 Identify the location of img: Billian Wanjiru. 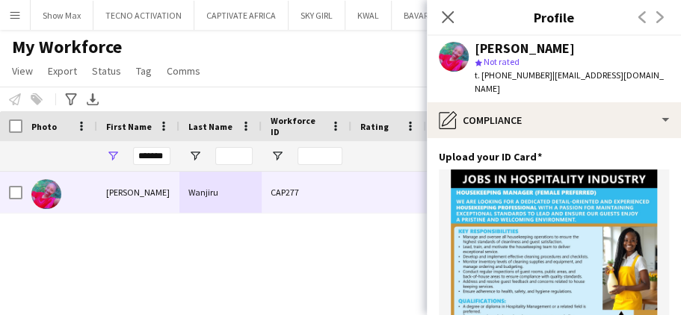
(46, 194).